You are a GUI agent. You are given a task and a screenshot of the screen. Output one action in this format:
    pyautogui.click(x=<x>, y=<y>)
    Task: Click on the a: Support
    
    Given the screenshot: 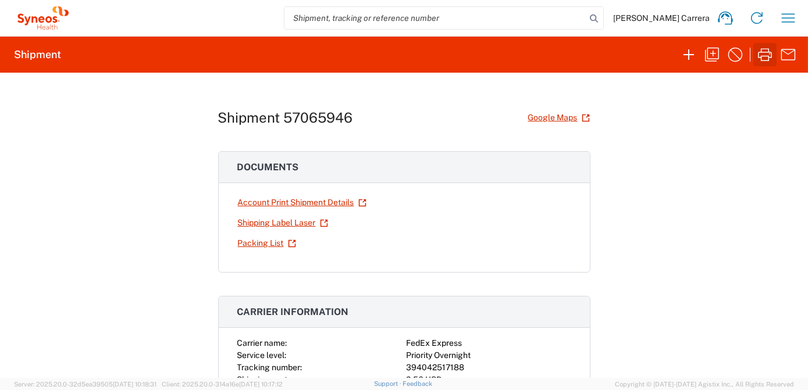 What is the action you would take?
    pyautogui.click(x=389, y=384)
    